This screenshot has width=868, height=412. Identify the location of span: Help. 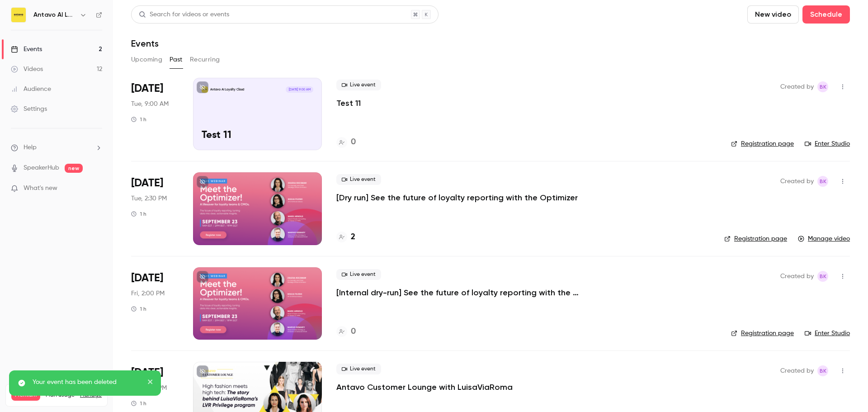
(30, 148).